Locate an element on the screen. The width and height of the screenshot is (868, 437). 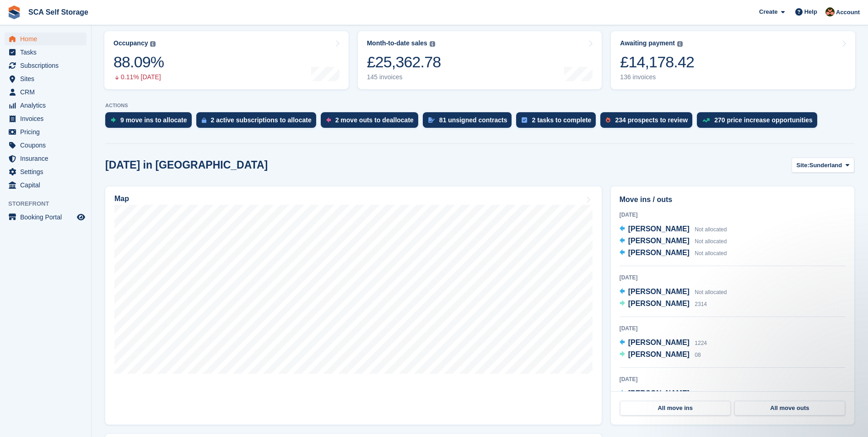
h2: Move ins / outs is located at coordinates (733, 200).